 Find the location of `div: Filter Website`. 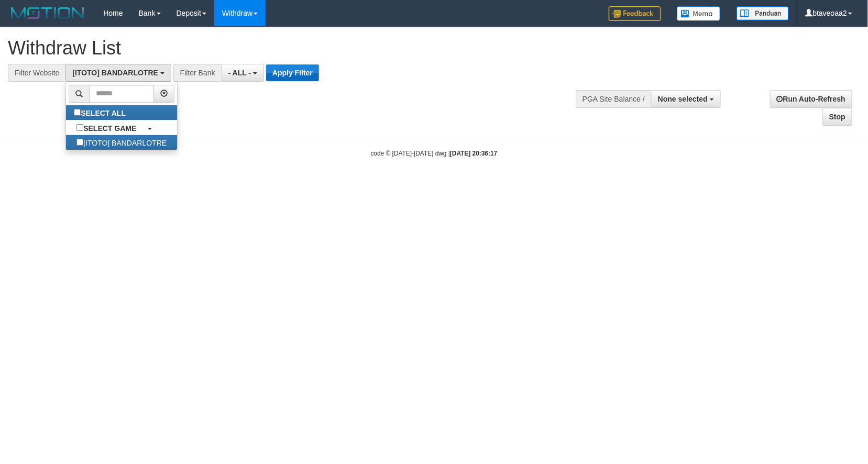

div: Filter Website is located at coordinates (37, 73).